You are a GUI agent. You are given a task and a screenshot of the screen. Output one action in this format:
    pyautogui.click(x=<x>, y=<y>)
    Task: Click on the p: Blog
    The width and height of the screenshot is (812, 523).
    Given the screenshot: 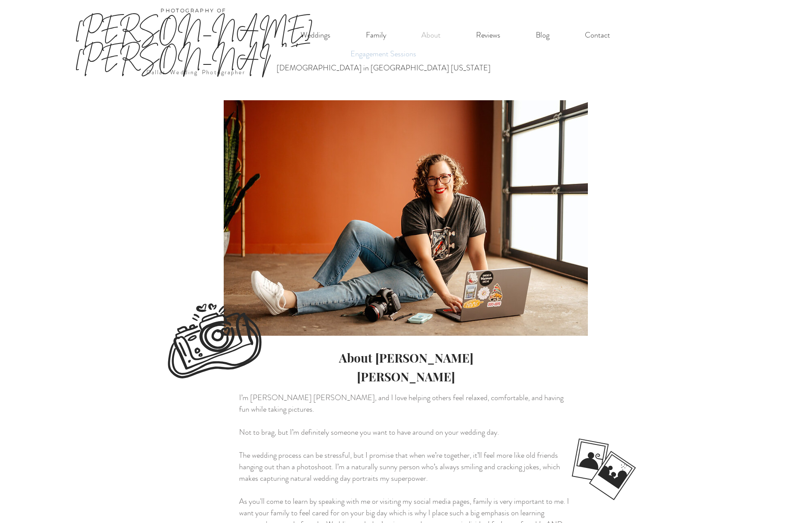 What is the action you would take?
    pyautogui.click(x=543, y=35)
    